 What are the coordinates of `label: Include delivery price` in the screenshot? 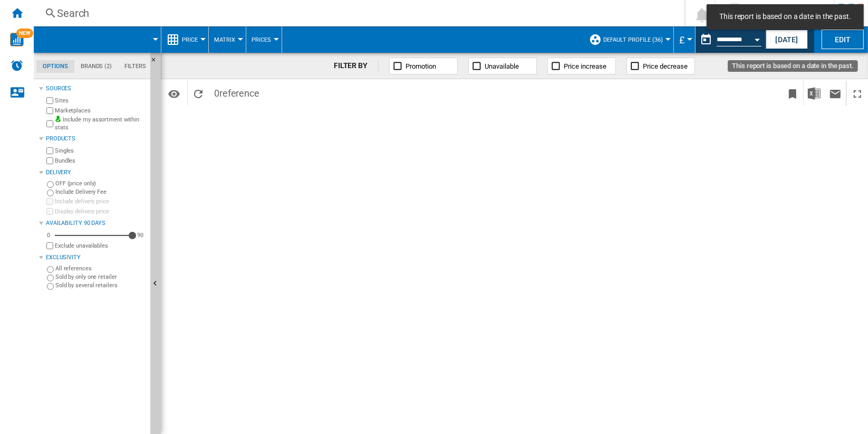 It's located at (100, 201).